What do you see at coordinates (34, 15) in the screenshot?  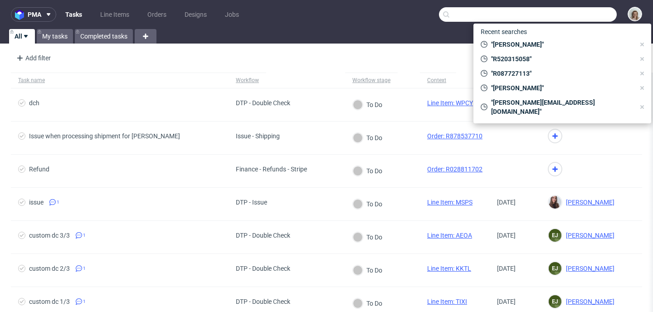 I see `button: pma` at bounding box center [34, 15].